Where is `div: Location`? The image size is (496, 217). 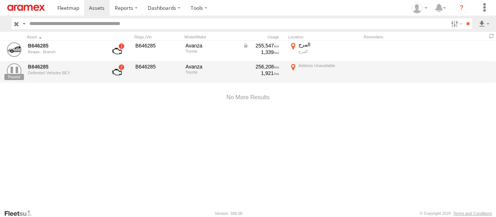 div: Location is located at coordinates (324, 37).